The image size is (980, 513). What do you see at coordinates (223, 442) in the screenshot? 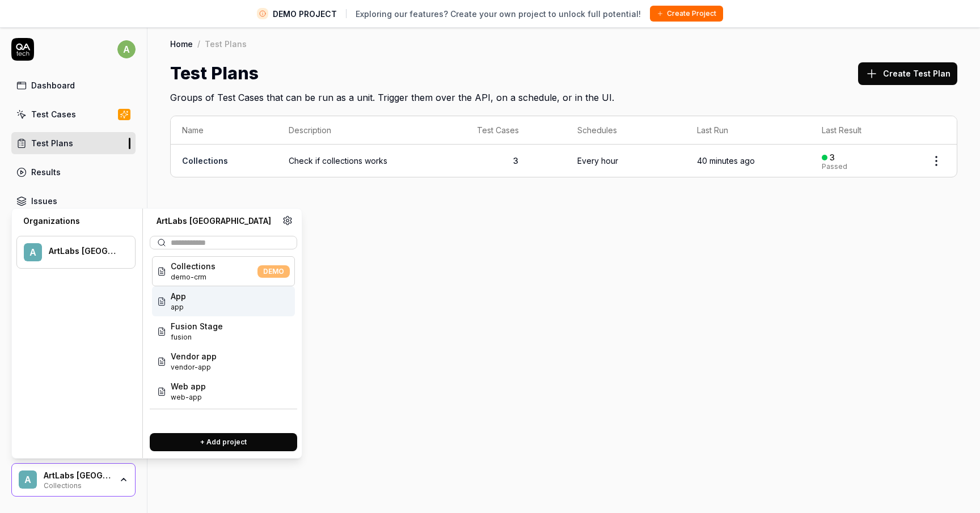
I see `a: + Add project` at bounding box center [223, 442].